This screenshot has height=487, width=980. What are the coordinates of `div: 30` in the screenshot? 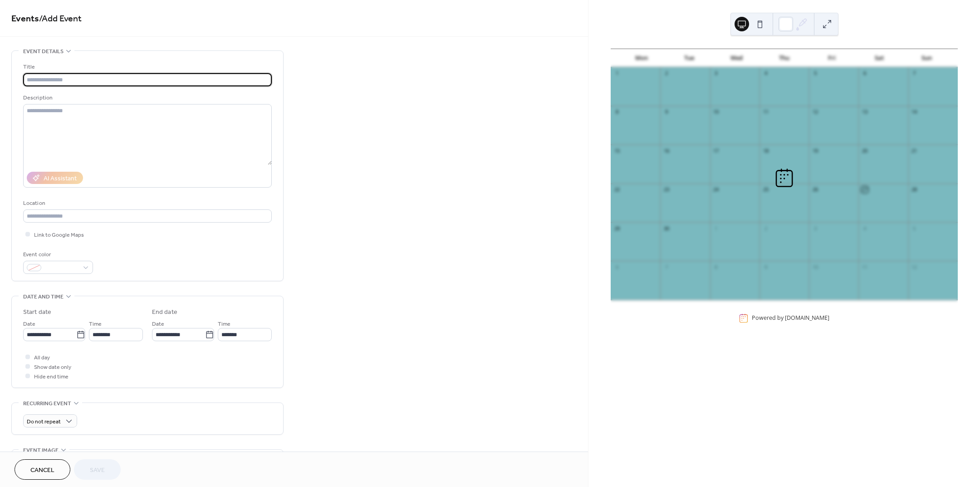 It's located at (666, 228).